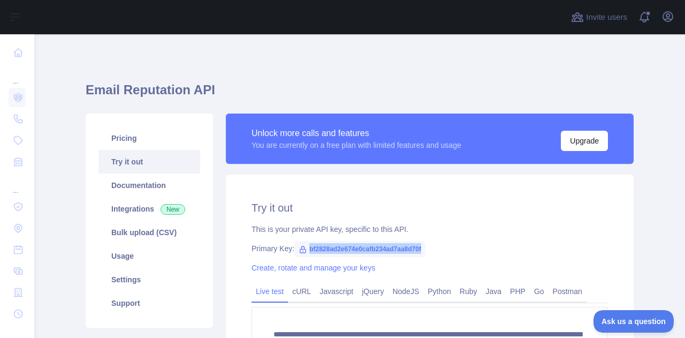 This screenshot has height=338, width=685. What do you see at coordinates (468, 291) in the screenshot?
I see `a: Ruby` at bounding box center [468, 291].